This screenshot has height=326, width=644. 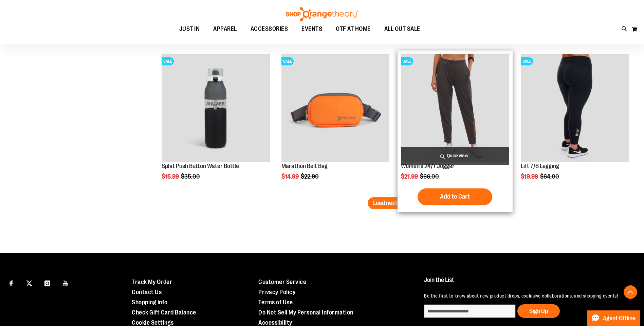 I want to click on span: APPAREL, so click(x=225, y=29).